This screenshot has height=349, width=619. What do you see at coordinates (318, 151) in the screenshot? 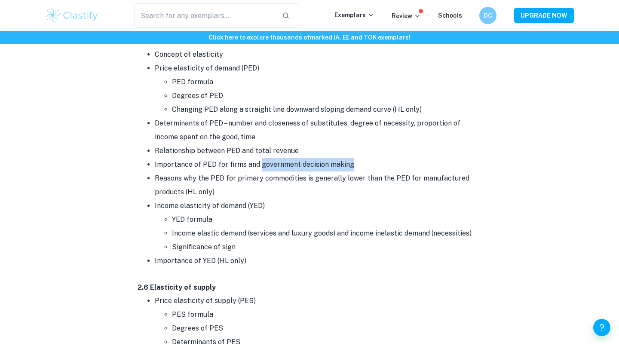
I see `li: Relationship between PED and total revenue` at bounding box center [318, 151].